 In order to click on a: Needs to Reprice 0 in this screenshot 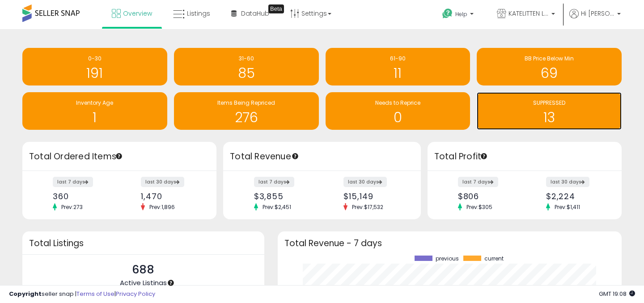, I will do `click(398, 111)`.